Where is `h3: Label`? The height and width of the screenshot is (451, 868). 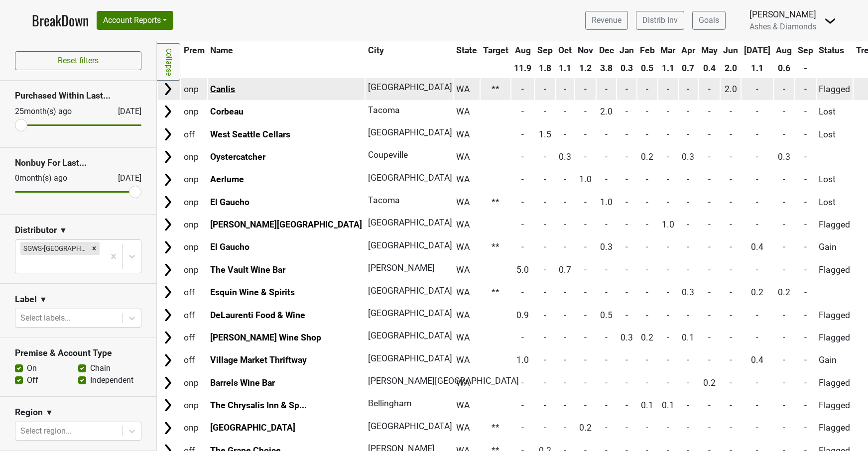
h3: Label is located at coordinates (26, 299).